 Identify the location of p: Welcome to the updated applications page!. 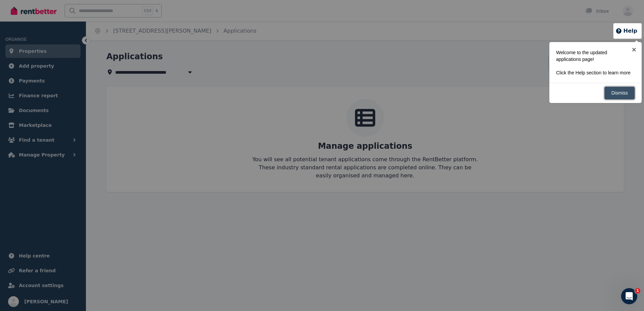
(593, 56).